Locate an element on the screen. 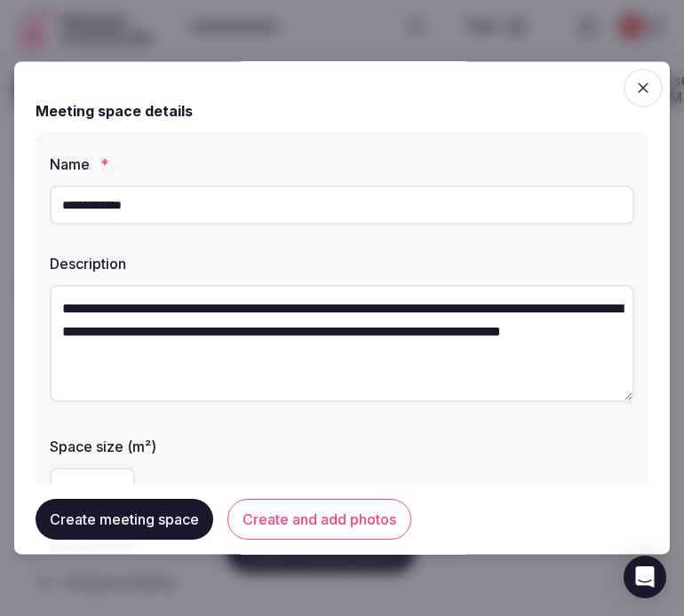 The height and width of the screenshot is (616, 684). h2: Meeting space details is located at coordinates (114, 111).